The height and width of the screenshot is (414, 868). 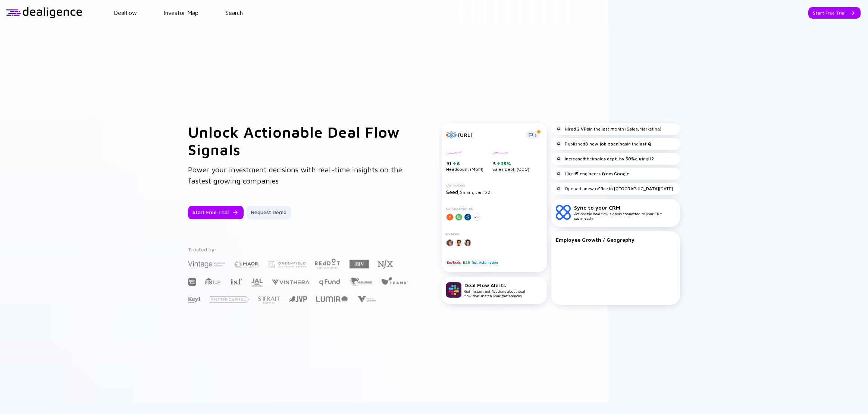 What do you see at coordinates (395, 281) in the screenshot?
I see `img: Team8` at bounding box center [395, 281].